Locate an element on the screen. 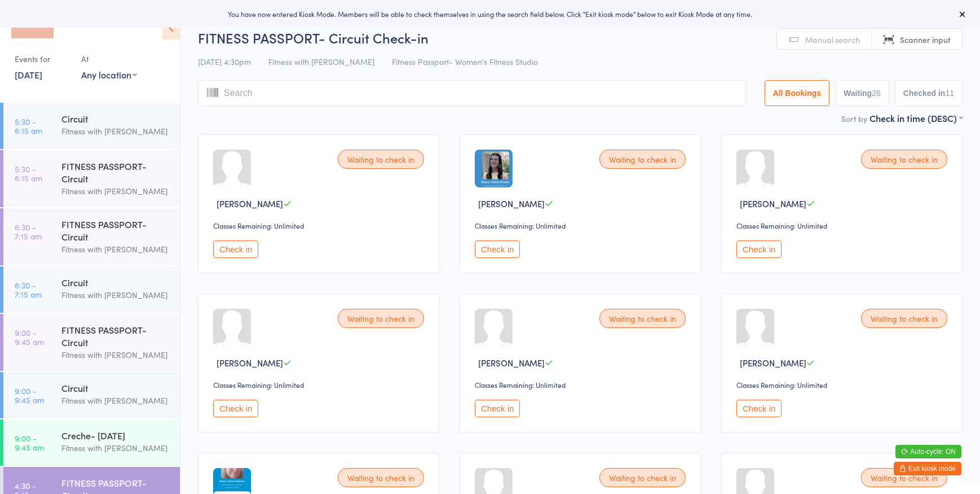 This screenshot has height=494, width=980. div: 26 is located at coordinates (876, 93).